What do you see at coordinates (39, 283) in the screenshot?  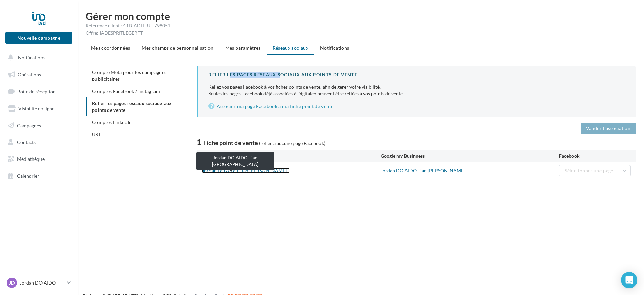 I see `a: JD Jordan DO AIDO` at bounding box center [39, 283].